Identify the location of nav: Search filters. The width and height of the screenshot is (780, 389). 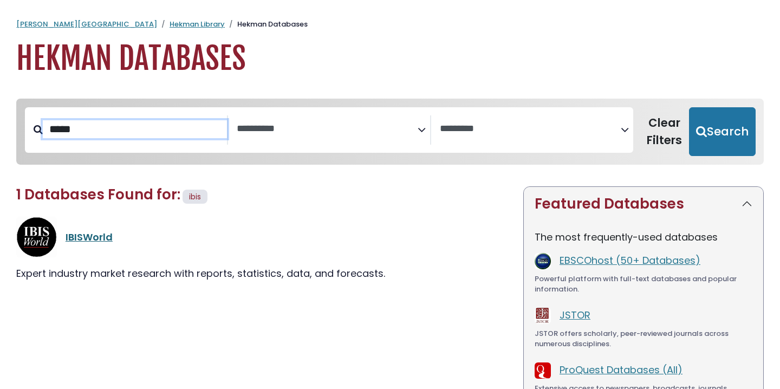
(390, 132).